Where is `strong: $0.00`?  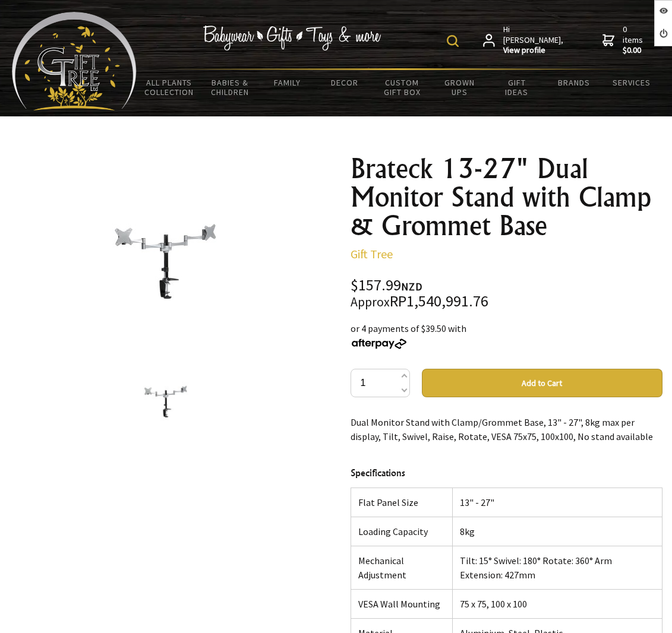 strong: $0.00 is located at coordinates (634, 51).